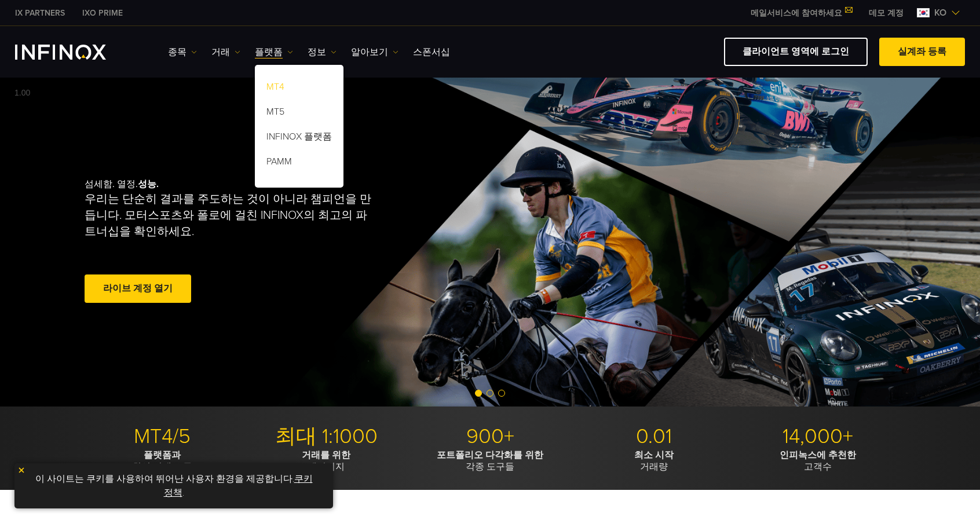 The image size is (980, 520). Describe the element at coordinates (479, 393) in the screenshot. I see `span: Go to slide 1` at that location.